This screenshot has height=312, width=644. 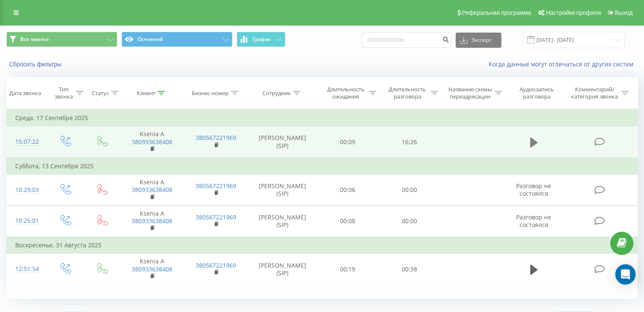 I want to click on td: 16:26, so click(x=409, y=142).